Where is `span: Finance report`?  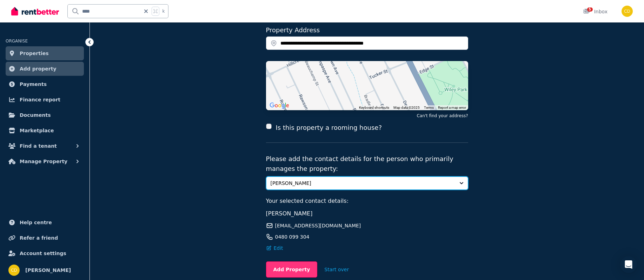
span: Finance report is located at coordinates (40, 100).